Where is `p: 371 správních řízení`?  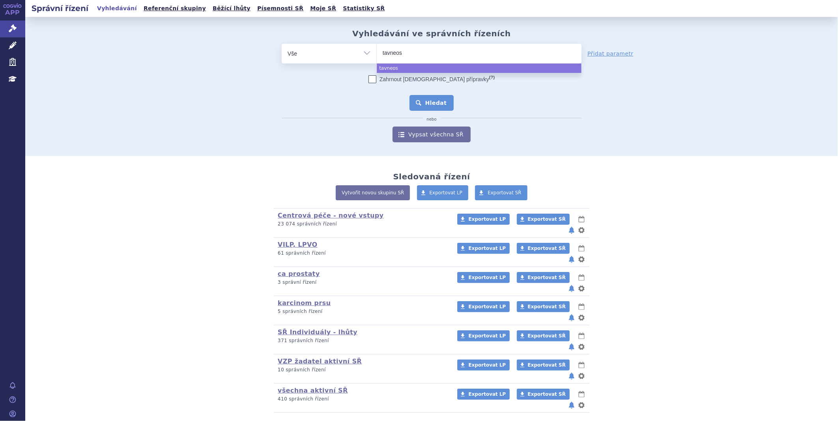
p: 371 správních řízení is located at coordinates (362, 341).